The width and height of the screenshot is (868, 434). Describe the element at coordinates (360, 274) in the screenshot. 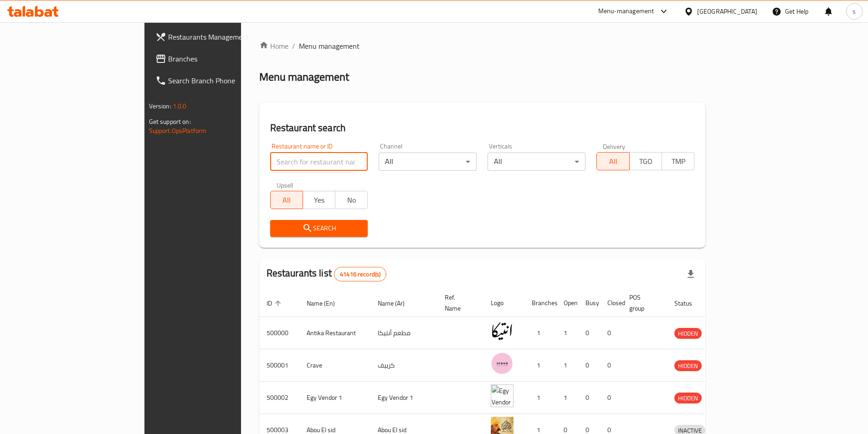

I see `span: 41416 record(s)` at that location.